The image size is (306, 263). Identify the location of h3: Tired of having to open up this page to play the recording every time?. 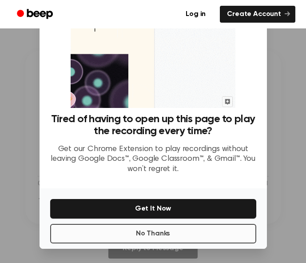
(153, 125).